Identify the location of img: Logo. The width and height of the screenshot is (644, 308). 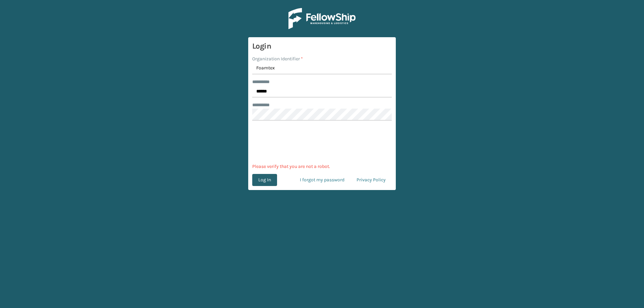
(322, 18).